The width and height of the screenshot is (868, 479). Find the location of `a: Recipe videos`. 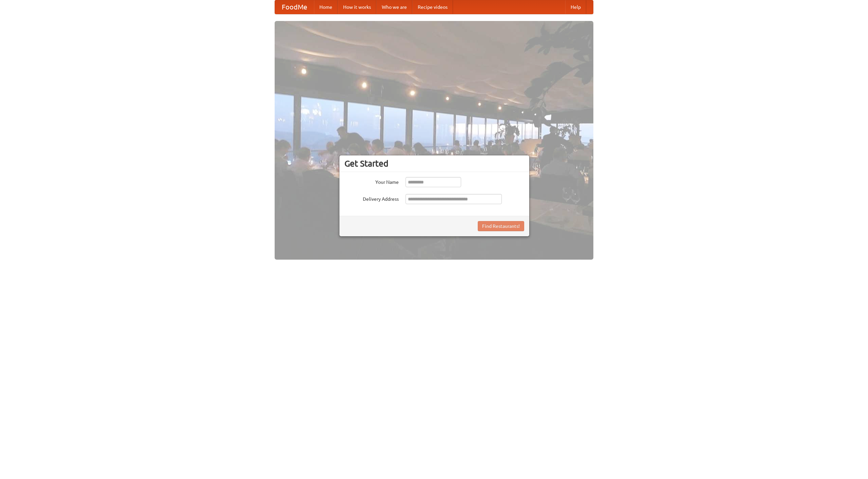

a: Recipe videos is located at coordinates (433, 7).